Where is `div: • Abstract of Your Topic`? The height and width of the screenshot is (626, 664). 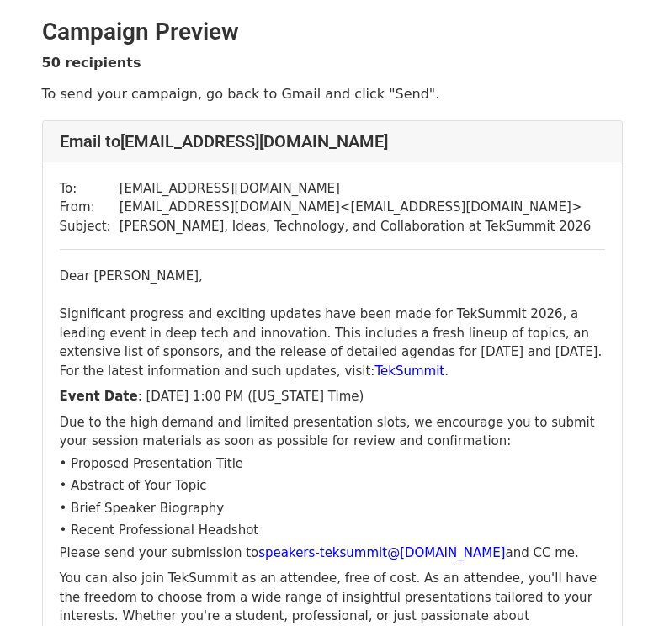
div: • Abstract of Your Topic is located at coordinates (332, 486).